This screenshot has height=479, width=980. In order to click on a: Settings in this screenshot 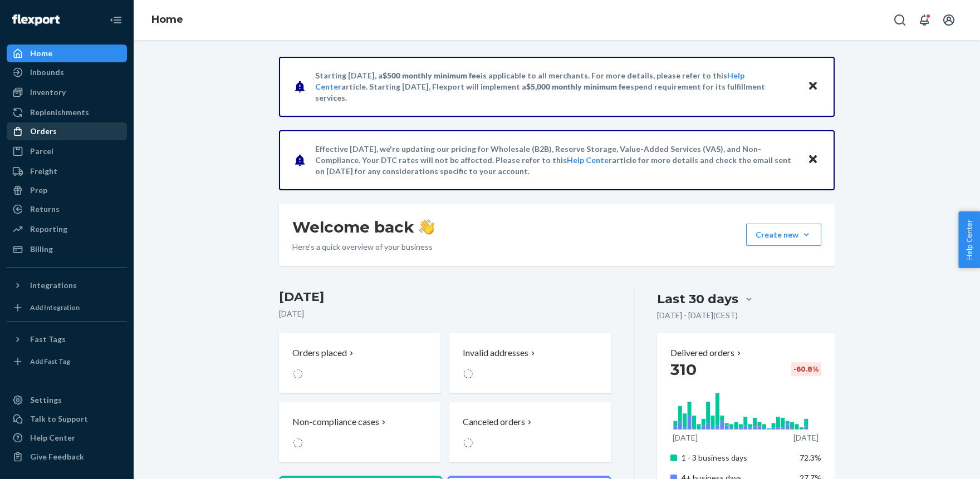, I will do `click(67, 400)`.